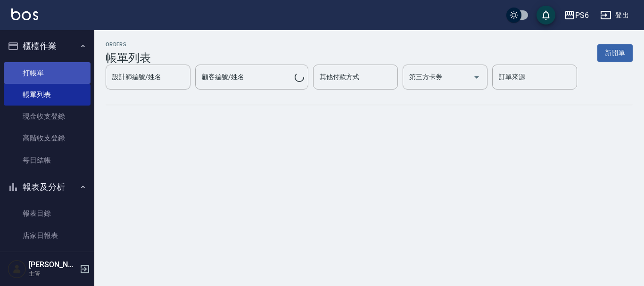  Describe the element at coordinates (25, 14) in the screenshot. I see `img: Logo` at that location.